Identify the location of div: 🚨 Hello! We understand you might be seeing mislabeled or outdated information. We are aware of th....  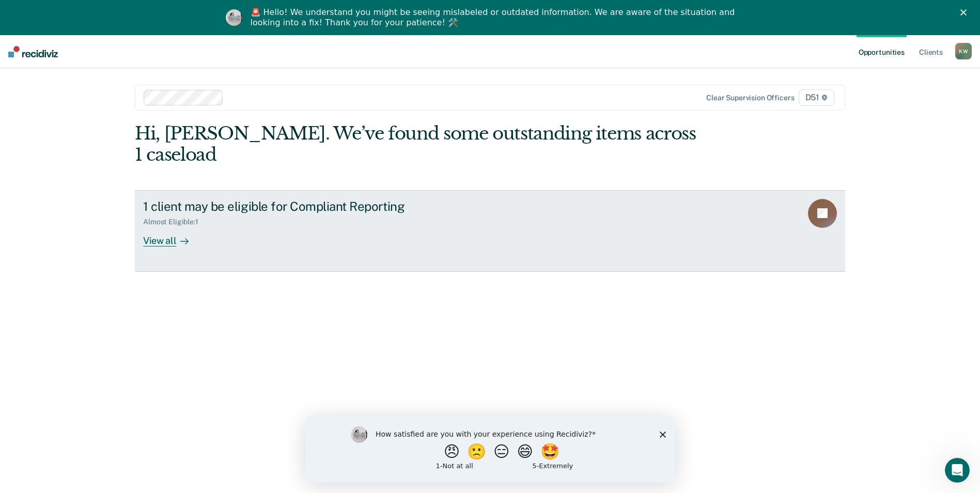
(494, 18).